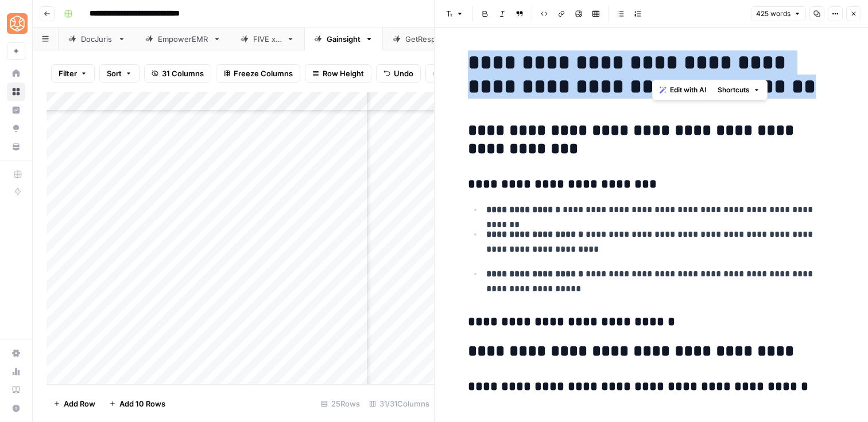  I want to click on span: Undo, so click(404, 73).